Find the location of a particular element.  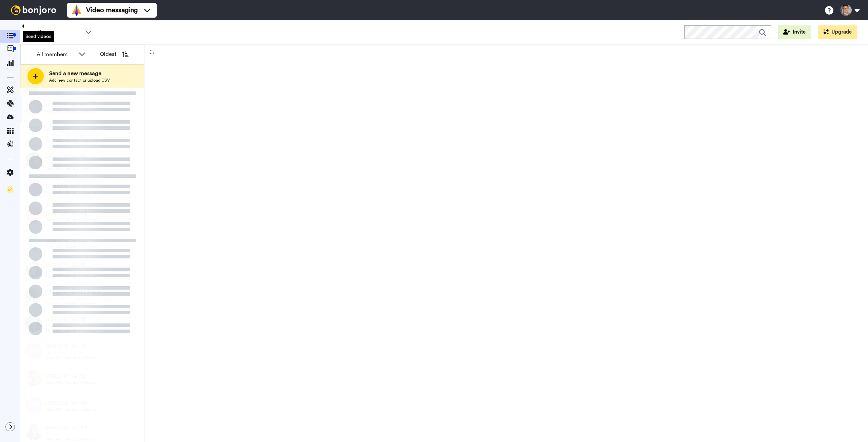

button: Oldest is located at coordinates (114, 54).